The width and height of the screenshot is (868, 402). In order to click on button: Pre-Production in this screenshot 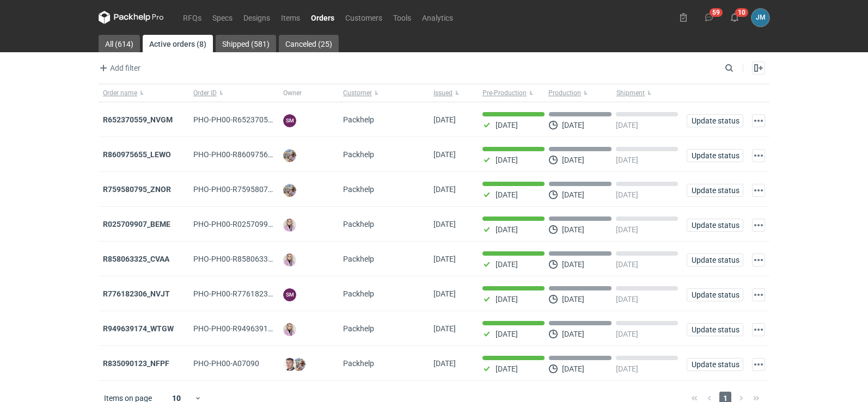, I will do `click(512, 93)`.